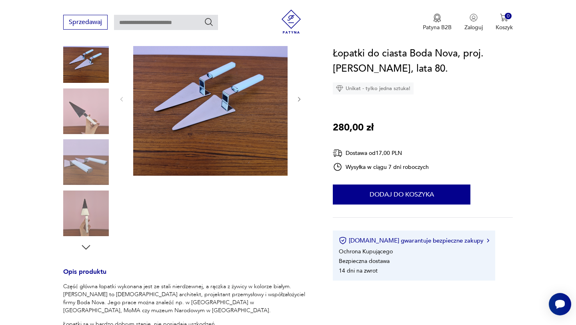 Image resolution: width=576 pixels, height=325 pixels. What do you see at coordinates (188, 298) in the screenshot?
I see `p: Część główna łopatki wykonana jest ze stali nierdzewnej, a rączka z żywicy w kolorze białym. [PER...` at bounding box center [188, 298].